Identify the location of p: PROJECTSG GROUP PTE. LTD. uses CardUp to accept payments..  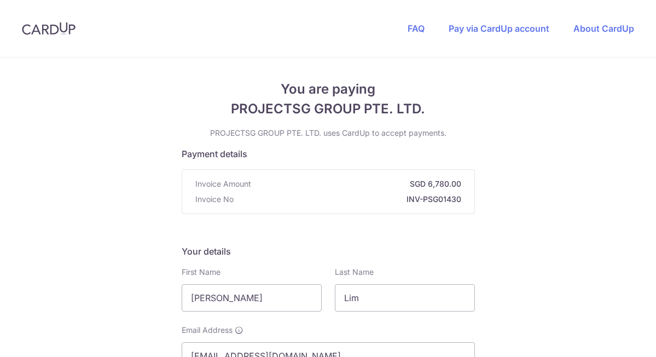
(328, 133).